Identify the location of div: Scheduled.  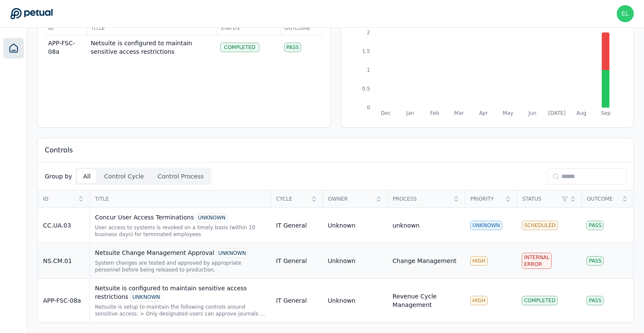
(540, 225).